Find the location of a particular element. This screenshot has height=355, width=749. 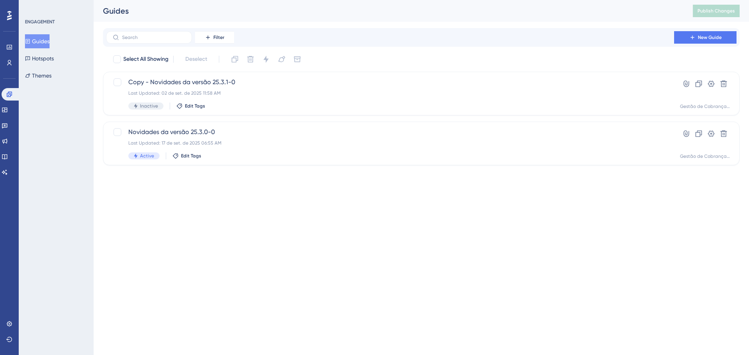

span: Inactive is located at coordinates (149, 106).